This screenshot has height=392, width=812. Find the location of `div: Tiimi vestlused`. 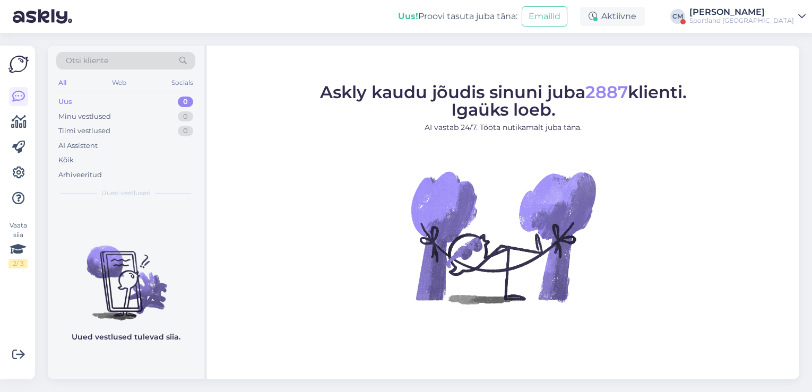

div: Tiimi vestlused is located at coordinates (84, 131).